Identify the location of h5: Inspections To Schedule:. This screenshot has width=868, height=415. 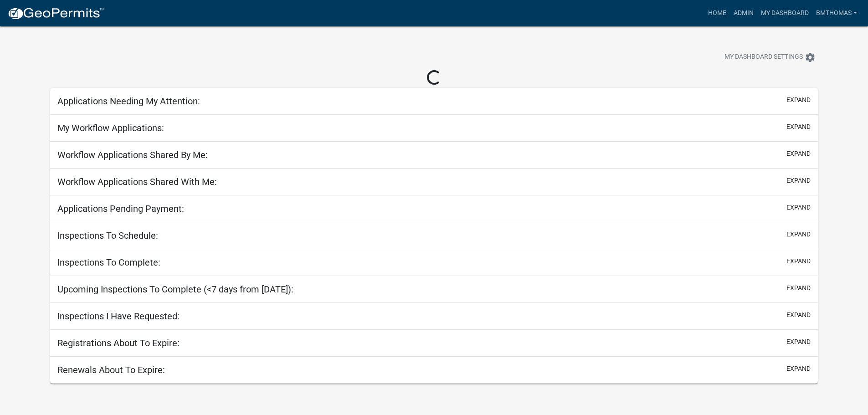
(108, 236).